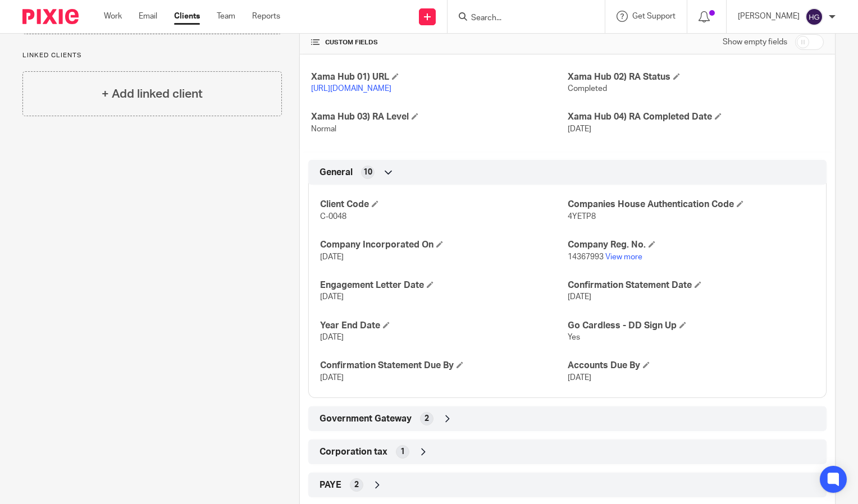 This screenshot has height=504, width=858. I want to click on h4: Accounts Due By, so click(691, 365).